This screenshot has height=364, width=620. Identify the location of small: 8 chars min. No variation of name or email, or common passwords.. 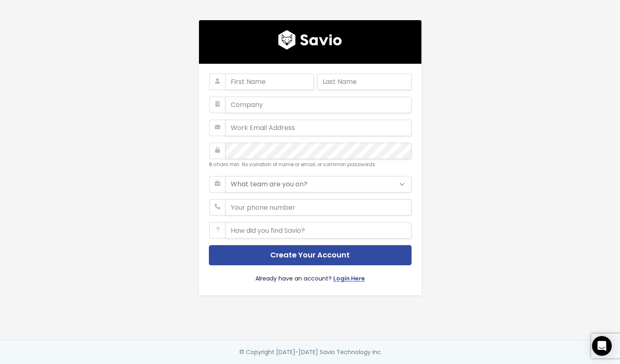
(293, 165).